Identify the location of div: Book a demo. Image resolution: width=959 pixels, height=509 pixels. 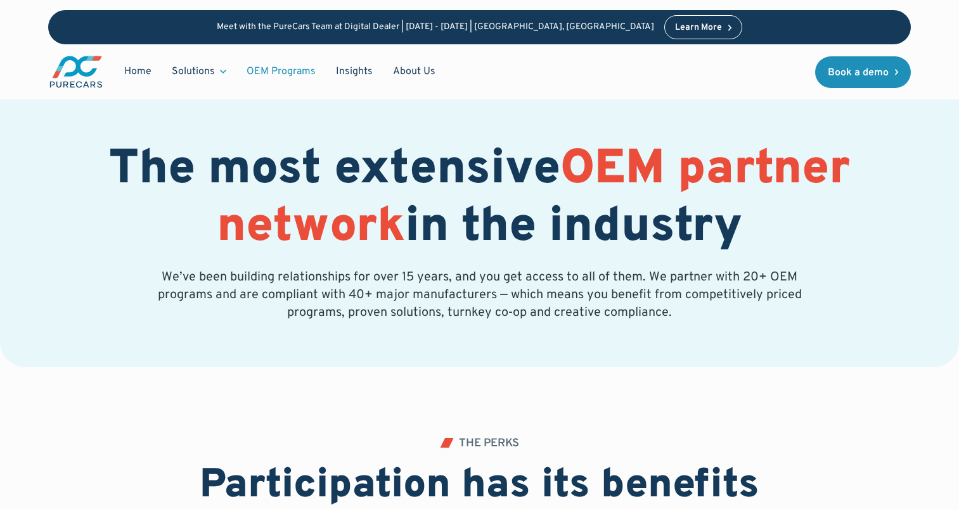
(858, 73).